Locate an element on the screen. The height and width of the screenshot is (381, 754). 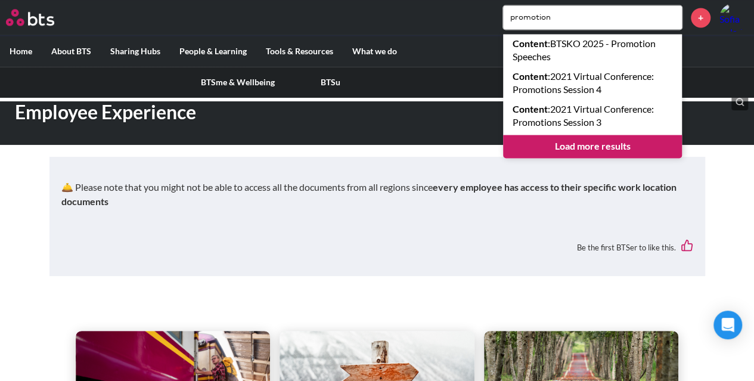
label: What we do is located at coordinates (374, 51).